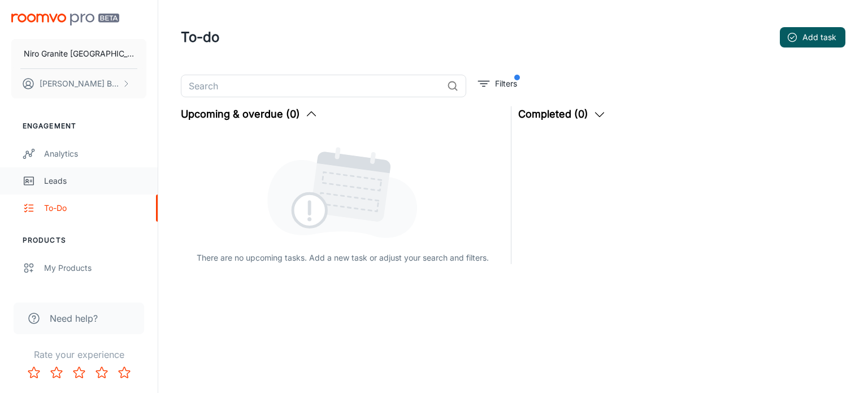 Image resolution: width=868 pixels, height=393 pixels. Describe the element at coordinates (79, 373) in the screenshot. I see `button: Rate 3 star` at that location.